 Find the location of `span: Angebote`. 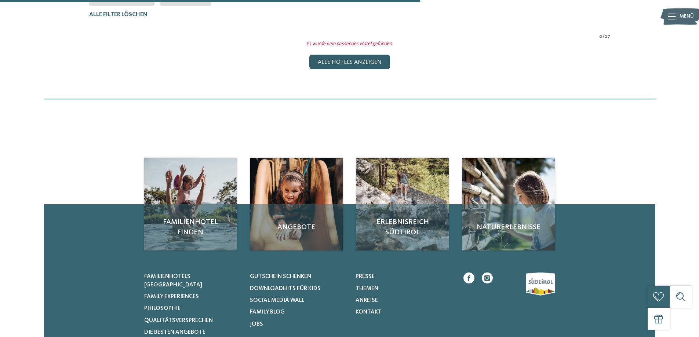

span: Angebote is located at coordinates (296, 227).